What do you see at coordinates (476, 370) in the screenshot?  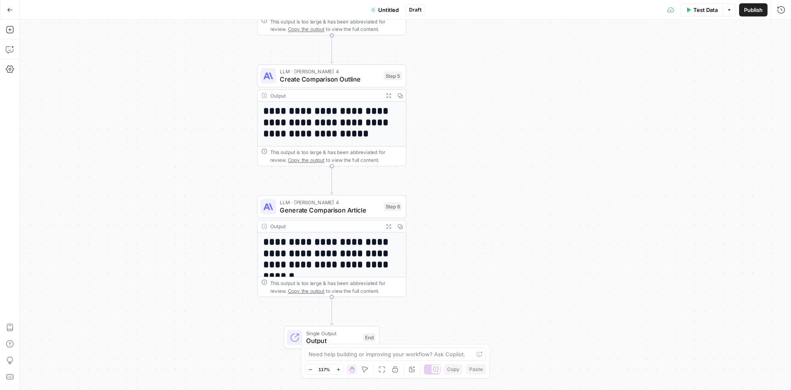 I see `button: Paste` at bounding box center [476, 370].